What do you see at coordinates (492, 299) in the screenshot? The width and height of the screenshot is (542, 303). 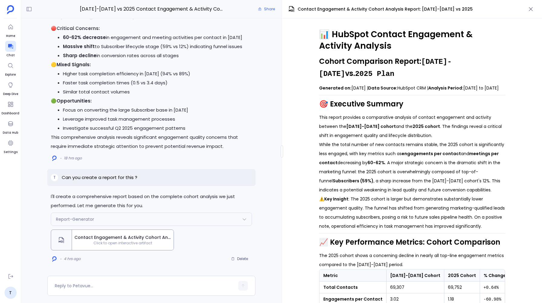 I see `code: -60.98%` at bounding box center [492, 299].